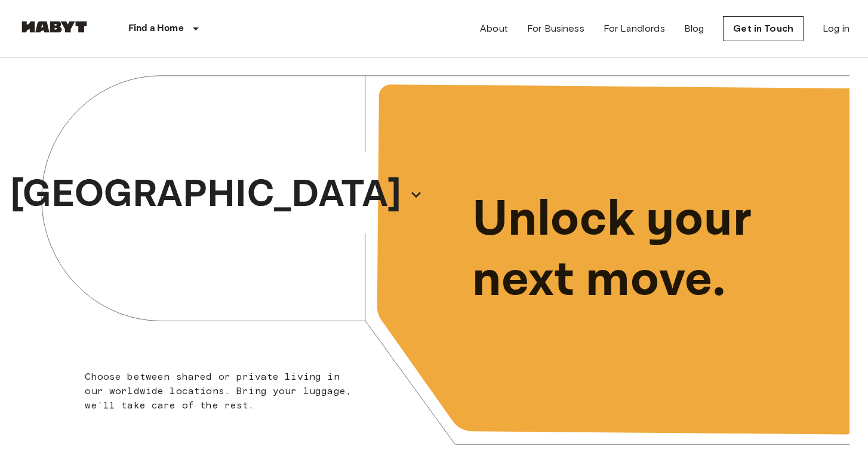 The height and width of the screenshot is (458, 868). Describe the element at coordinates (54, 27) in the screenshot. I see `img: Habyt` at that location.